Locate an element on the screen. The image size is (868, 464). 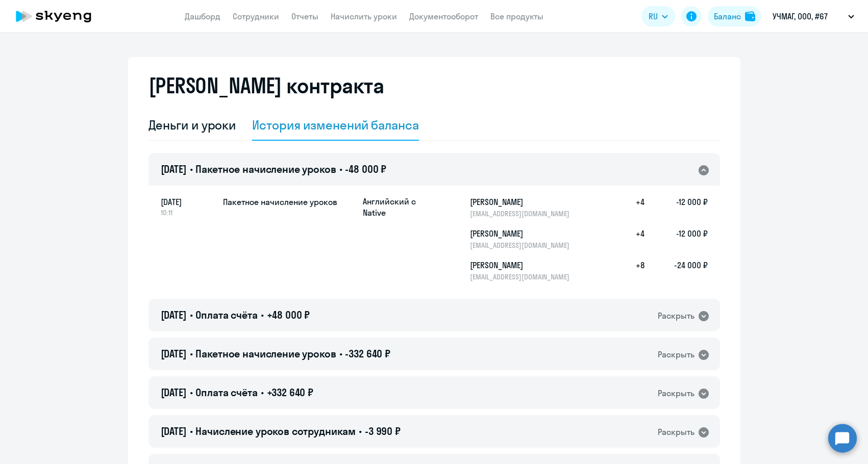
button: УЧМАГ, ООО, #67 is located at coordinates (813, 16).